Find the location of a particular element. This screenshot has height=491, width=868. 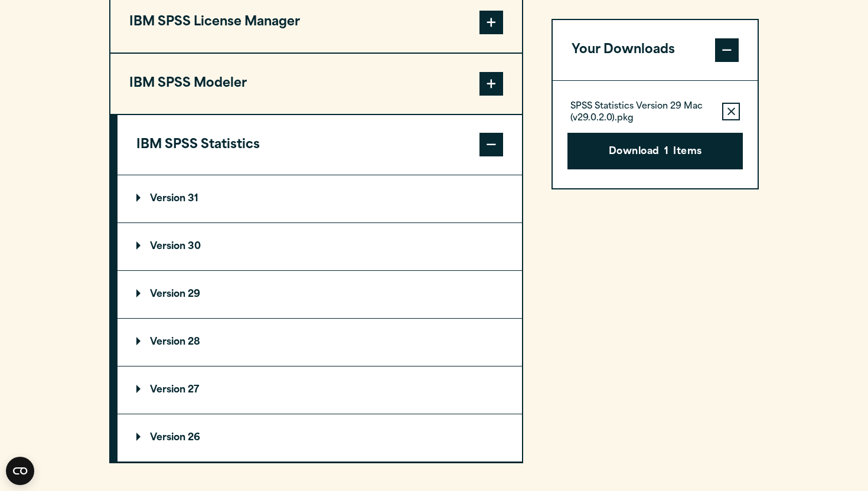

button: Download1Items is located at coordinates (655, 151).